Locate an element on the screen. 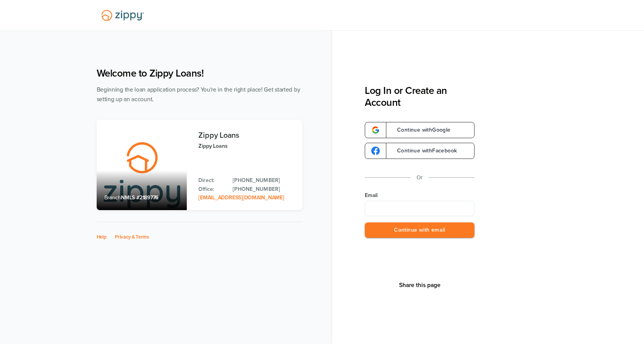 The height and width of the screenshot is (344, 644). h3: Zippy Loans is located at coordinates (246, 136).